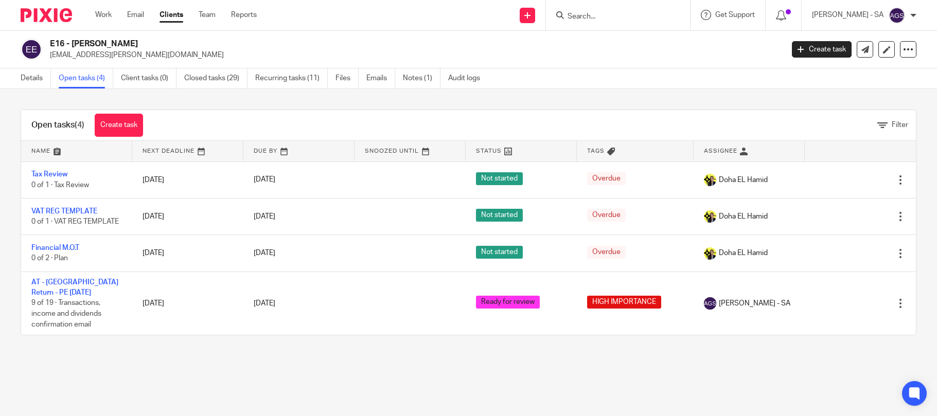 The height and width of the screenshot is (416, 937). Describe the element at coordinates (347, 78) in the screenshot. I see `a: Files` at that location.